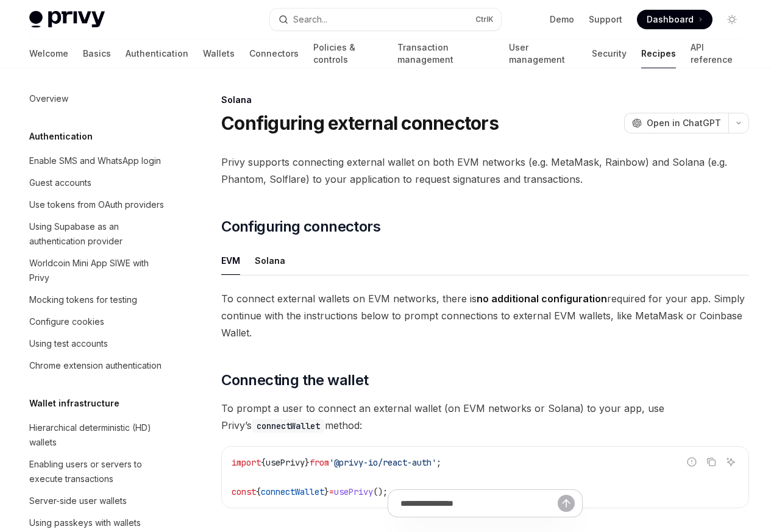 This screenshot has width=771, height=532. Describe the element at coordinates (99, 270) in the screenshot. I see `div: Worldcoin Mini App SIWE with Privy` at that location.